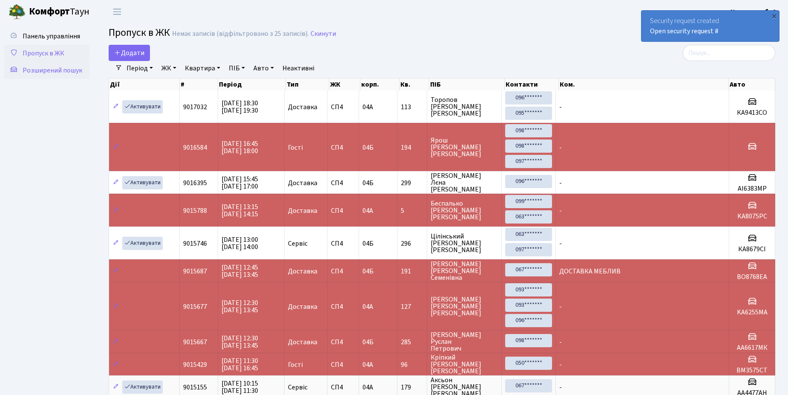 Image resolution: width=788 pixels, height=395 pixels. Describe the element at coordinates (195, 243) in the screenshot. I see `span: 9015746` at that location.